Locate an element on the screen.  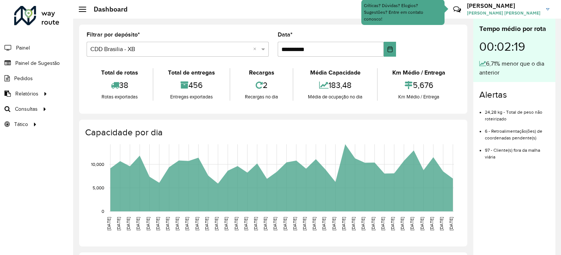
span: Relatórios is located at coordinates (27, 94).